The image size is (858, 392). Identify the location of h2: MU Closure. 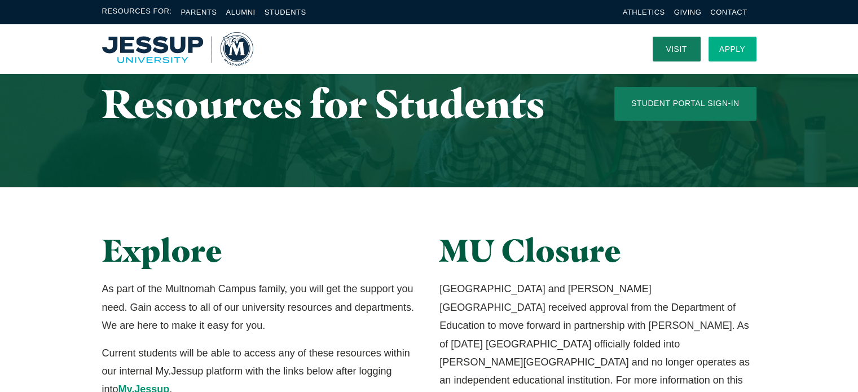
(597, 250).